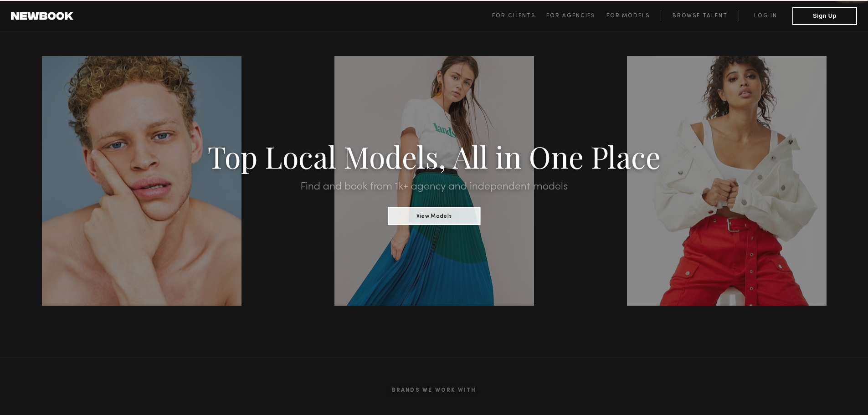 The width and height of the screenshot is (868, 415). Describe the element at coordinates (434, 216) in the screenshot. I see `button: View Models` at that location.